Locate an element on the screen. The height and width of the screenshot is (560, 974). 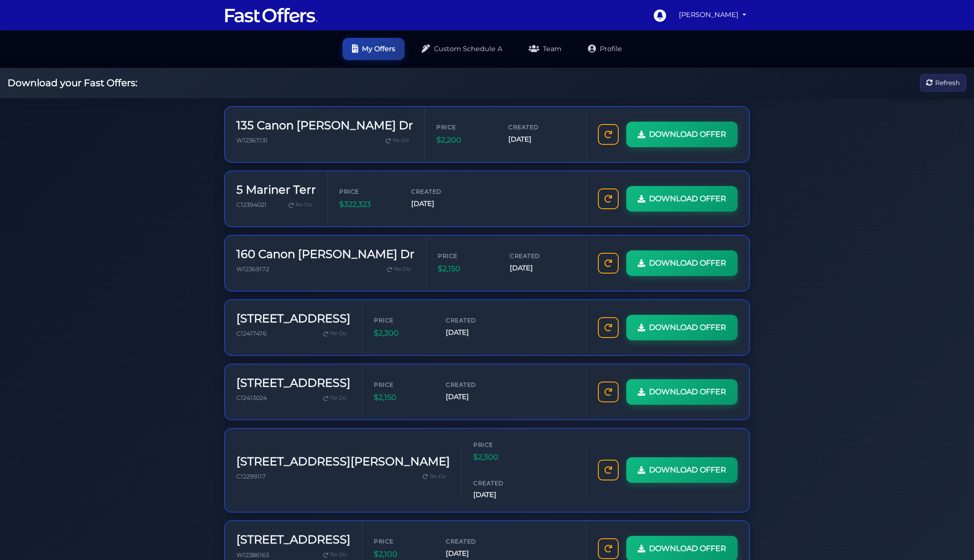
span: C12413024 is located at coordinates (251, 398).